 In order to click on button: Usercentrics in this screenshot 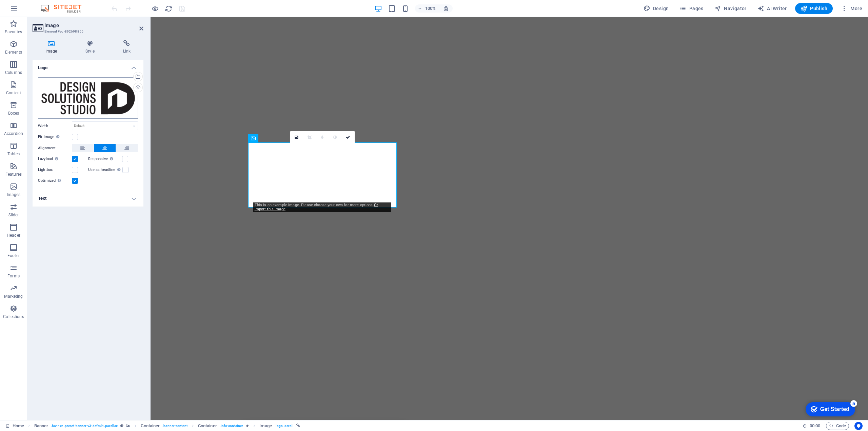, I will do `click(859, 426)`.